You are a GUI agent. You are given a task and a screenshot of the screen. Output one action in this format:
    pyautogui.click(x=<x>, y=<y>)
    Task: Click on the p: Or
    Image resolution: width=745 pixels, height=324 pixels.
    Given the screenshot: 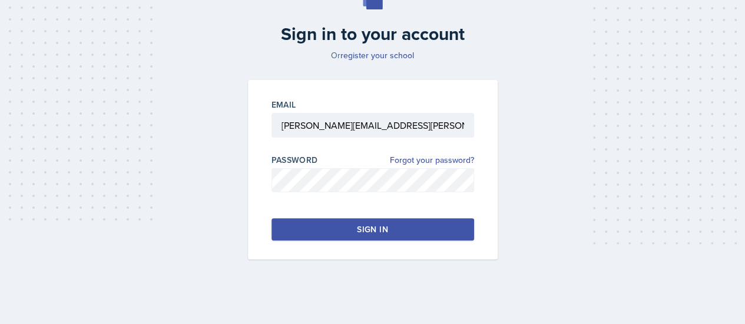 What is the action you would take?
    pyautogui.click(x=373, y=55)
    